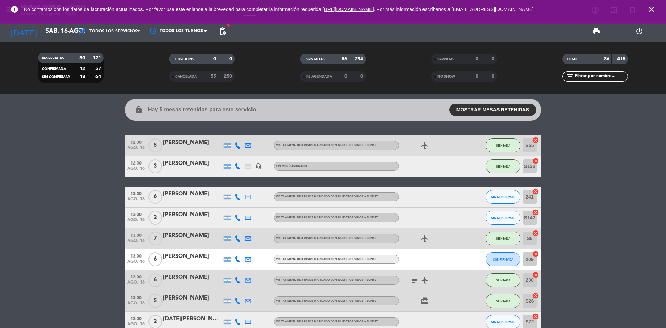 The width and height of the screenshot is (666, 328). What do you see at coordinates (15, 9) in the screenshot?
I see `i: error` at bounding box center [15, 9].